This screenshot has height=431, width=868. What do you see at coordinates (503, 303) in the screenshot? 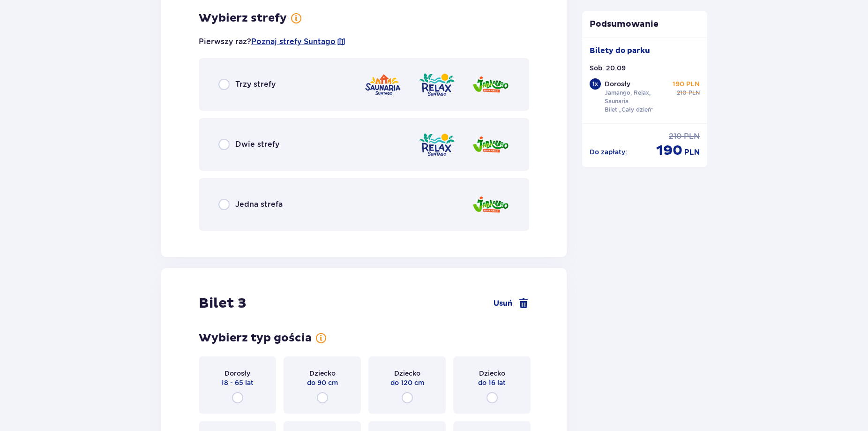
I see `span: Usuń` at bounding box center [503, 303].